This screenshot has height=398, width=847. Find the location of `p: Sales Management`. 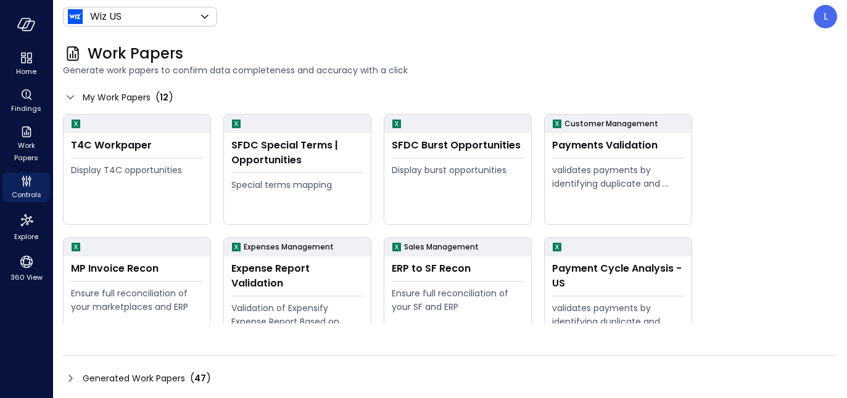

p: Sales Management is located at coordinates (441, 247).